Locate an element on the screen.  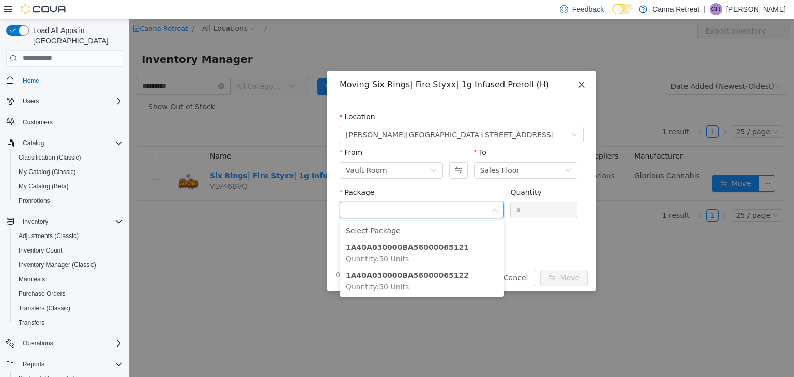
button: Transfers is located at coordinates (69, 323).